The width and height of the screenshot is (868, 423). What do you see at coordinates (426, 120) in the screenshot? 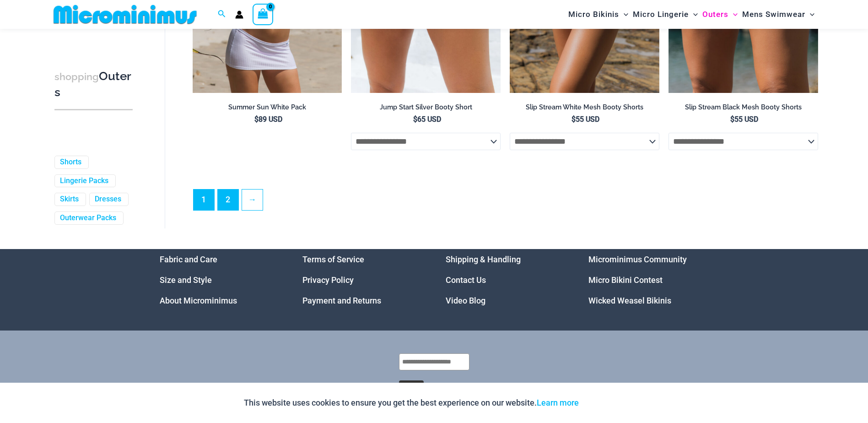
I see `bdi: 65 USD` at bounding box center [426, 120].